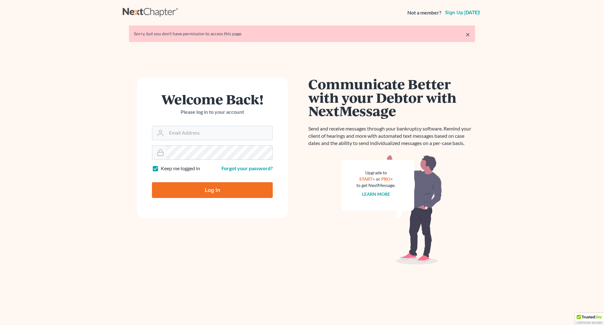 This screenshot has width=604, height=325. What do you see at coordinates (376, 185) in the screenshot?
I see `div: to get NextMessage.` at bounding box center [376, 185].